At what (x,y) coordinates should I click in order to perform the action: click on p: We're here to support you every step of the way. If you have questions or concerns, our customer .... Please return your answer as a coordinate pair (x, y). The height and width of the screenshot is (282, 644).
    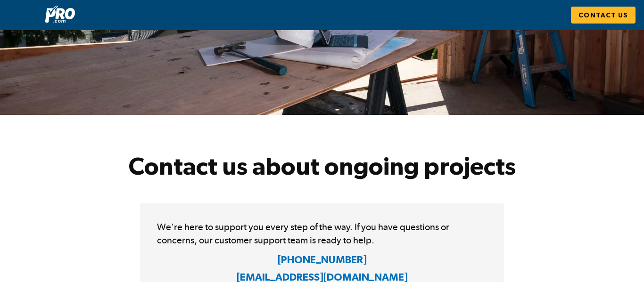
    Looking at the image, I should click on (322, 233).